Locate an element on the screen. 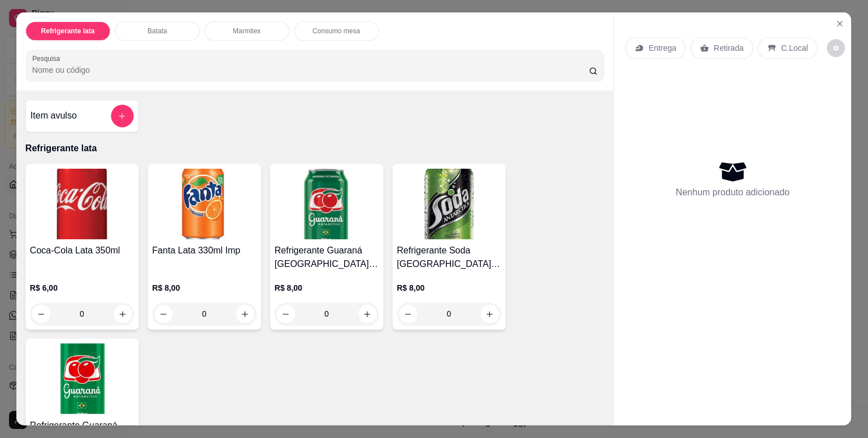 Image resolution: width=868 pixels, height=438 pixels. h4: Item avulso is located at coordinates (54, 116).